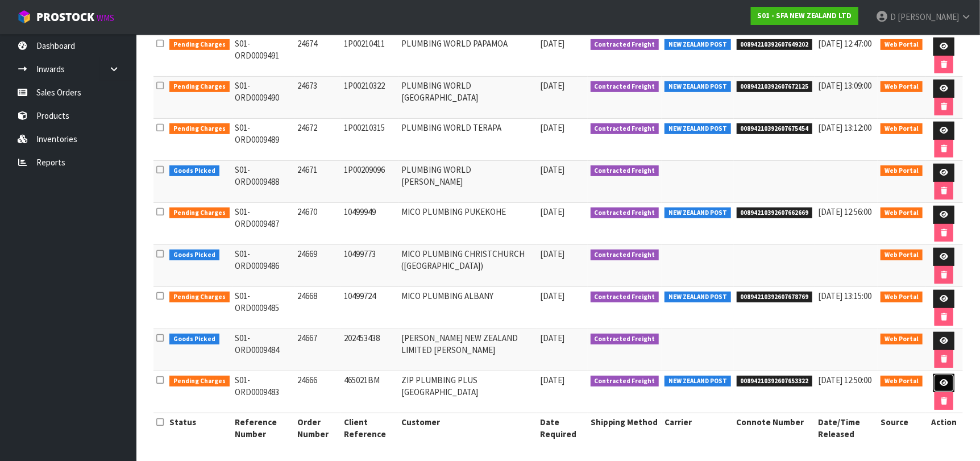 This screenshot has height=461, width=980. What do you see at coordinates (370, 182) in the screenshot?
I see `td: 1P00209096` at bounding box center [370, 182].